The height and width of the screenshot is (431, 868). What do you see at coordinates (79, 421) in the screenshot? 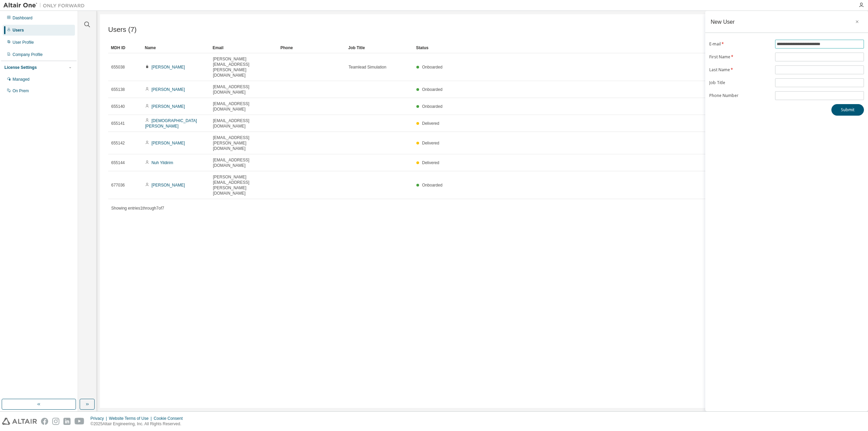
I see `img: youtube.svg` at bounding box center [79, 421].